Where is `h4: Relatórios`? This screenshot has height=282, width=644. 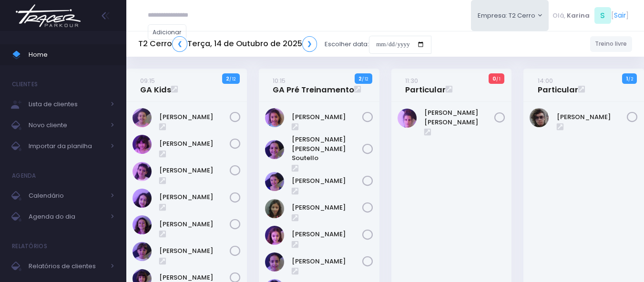
h4: Relatórios is located at coordinates (29, 246).